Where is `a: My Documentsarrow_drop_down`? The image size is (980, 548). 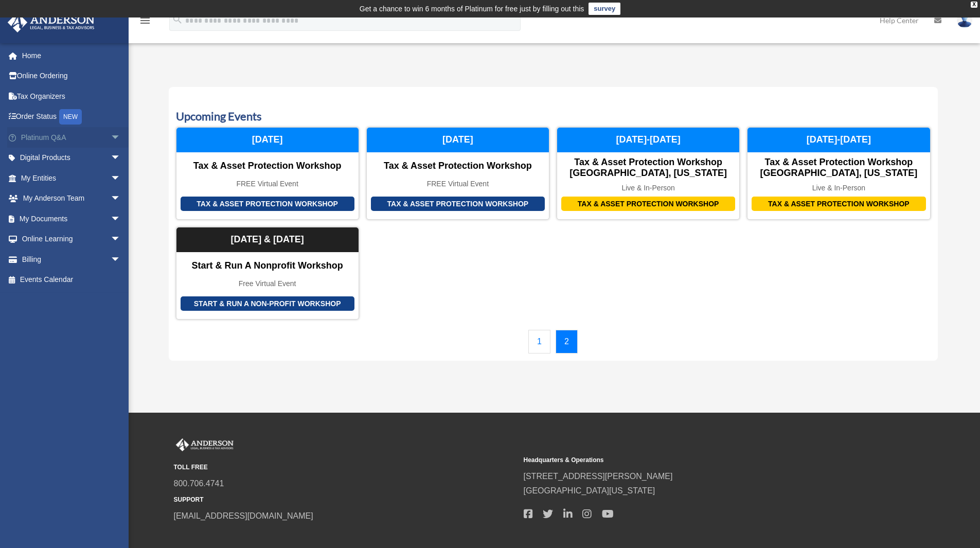
a: My Documentsarrow_drop_down is located at coordinates (71, 218).